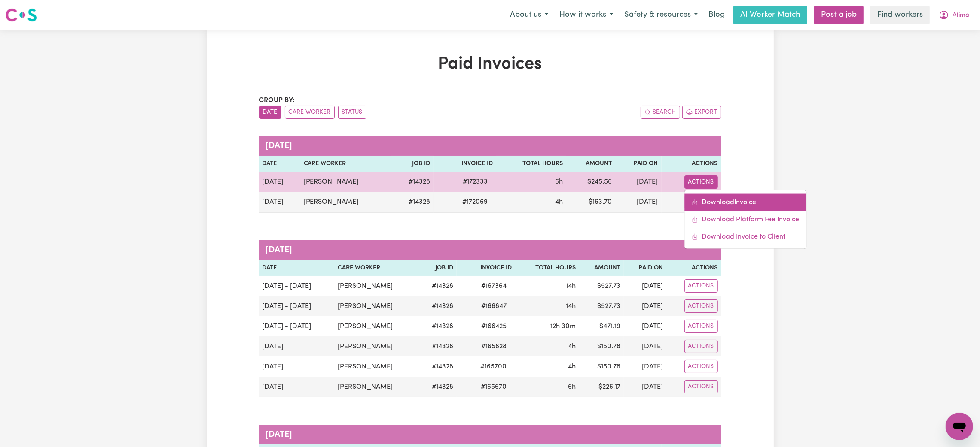 The height and width of the screenshot is (447, 980). Describe the element at coordinates (961, 16) in the screenshot. I see `span: Atima` at that location.